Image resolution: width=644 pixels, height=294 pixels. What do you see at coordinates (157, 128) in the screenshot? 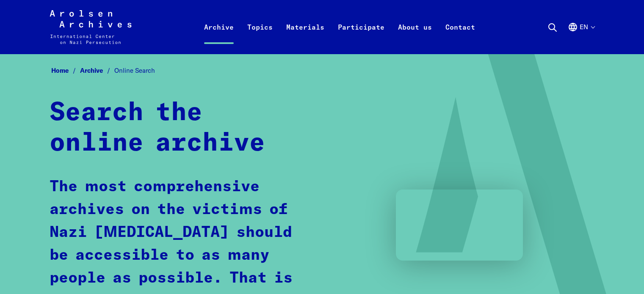
I see `strong: Search the online archive` at bounding box center [157, 128].